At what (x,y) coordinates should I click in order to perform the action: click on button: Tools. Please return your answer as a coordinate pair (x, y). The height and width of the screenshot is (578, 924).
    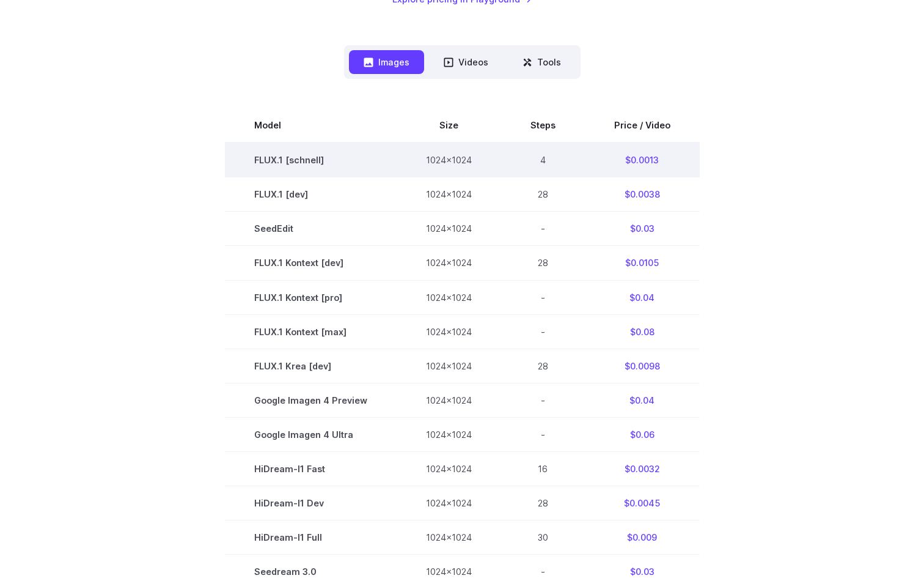
    Looking at the image, I should click on (542, 62).